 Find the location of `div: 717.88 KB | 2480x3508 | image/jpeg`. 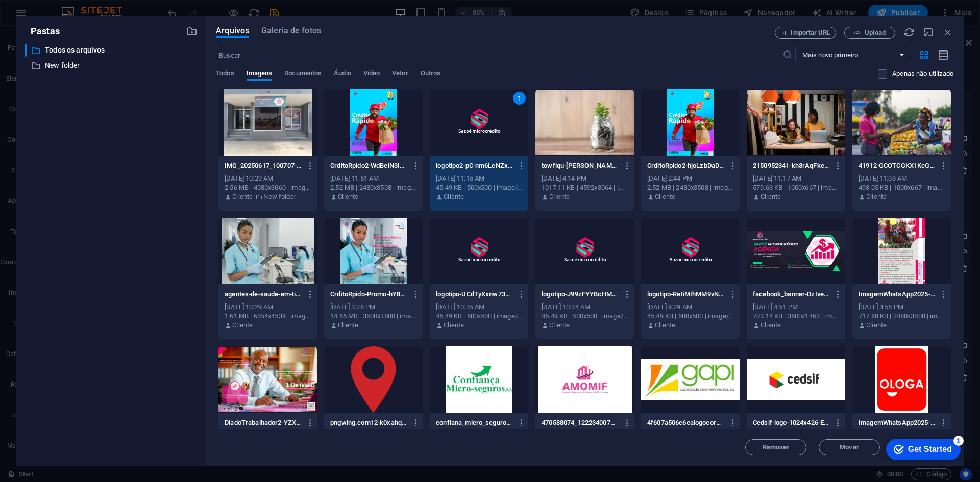

div: 717.88 KB | 2480x3508 | image/jpeg is located at coordinates (902, 316).